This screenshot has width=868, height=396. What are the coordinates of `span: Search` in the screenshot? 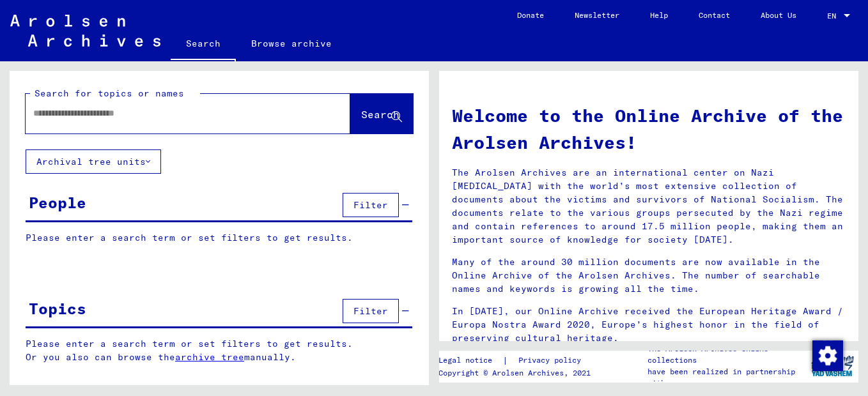 It's located at (381, 114).